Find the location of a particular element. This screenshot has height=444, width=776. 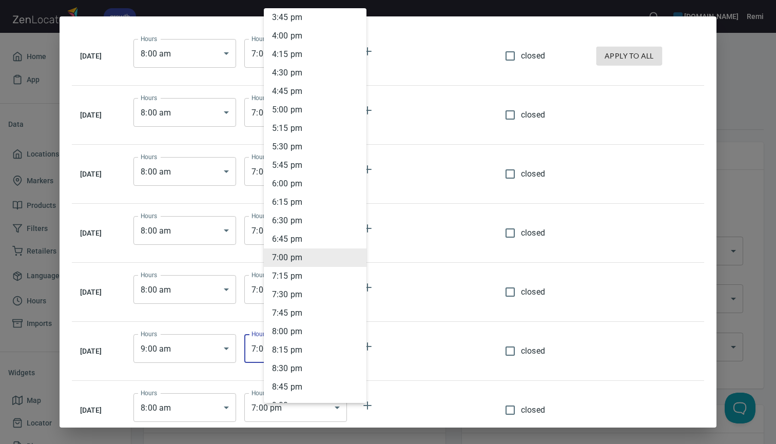

li: 5 : 15 pm is located at coordinates (315, 128).